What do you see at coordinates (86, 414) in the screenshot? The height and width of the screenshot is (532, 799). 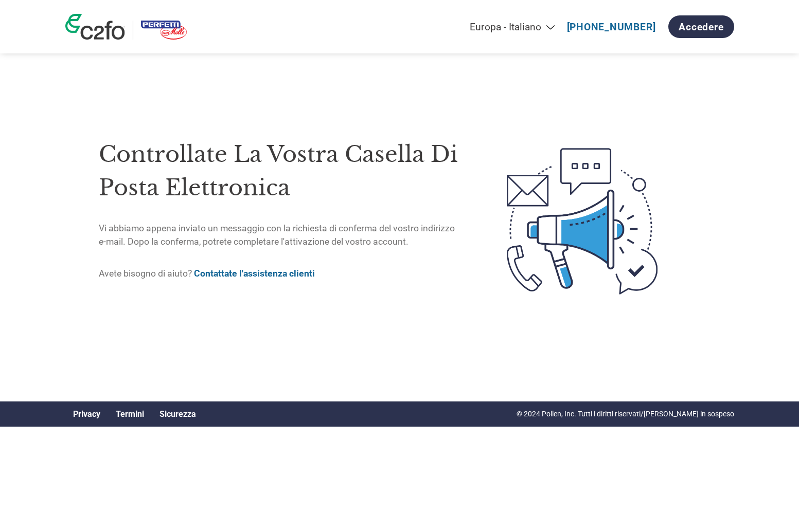 I see `a: Privacy` at bounding box center [86, 414].